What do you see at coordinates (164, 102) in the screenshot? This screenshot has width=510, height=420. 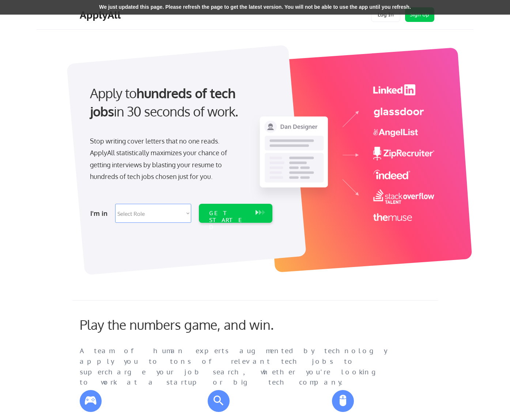 I see `strong: hundreds of tech jobs` at bounding box center [164, 102].